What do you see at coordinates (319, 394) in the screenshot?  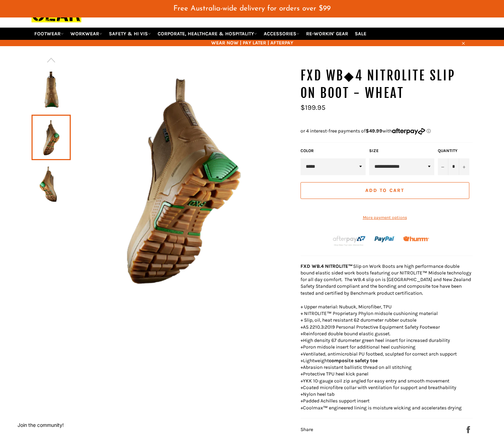 I see `span: Nylon heel tab` at bounding box center [319, 394].